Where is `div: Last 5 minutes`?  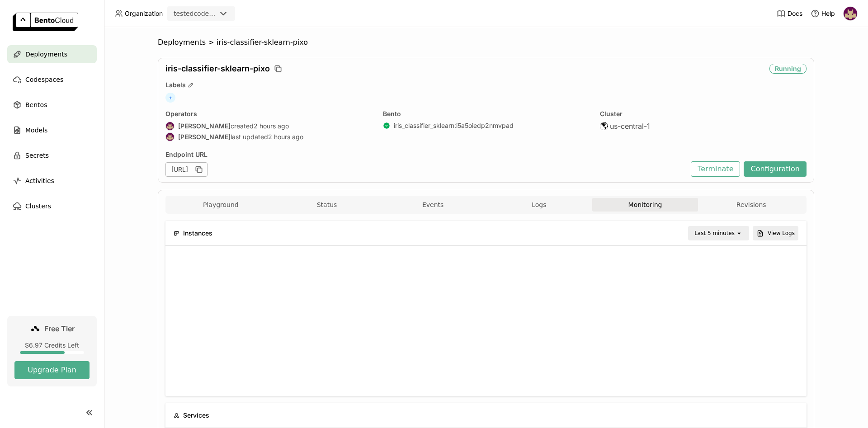
div: Last 5 minutes is located at coordinates (714, 233).